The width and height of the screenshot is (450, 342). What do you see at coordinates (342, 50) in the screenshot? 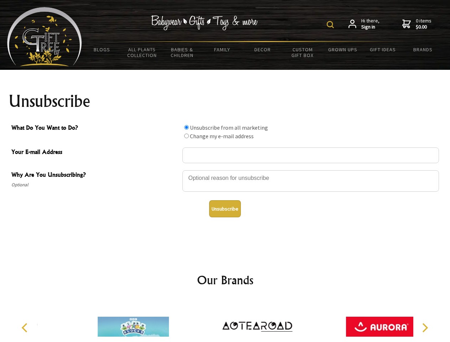
I see `a: Grown Ups` at bounding box center [342, 50].